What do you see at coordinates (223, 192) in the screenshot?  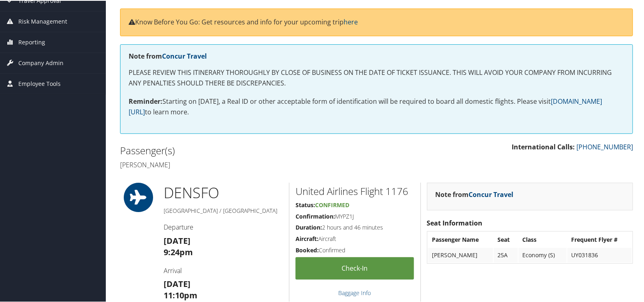 I see `h1: DEN SFO` at bounding box center [223, 192].